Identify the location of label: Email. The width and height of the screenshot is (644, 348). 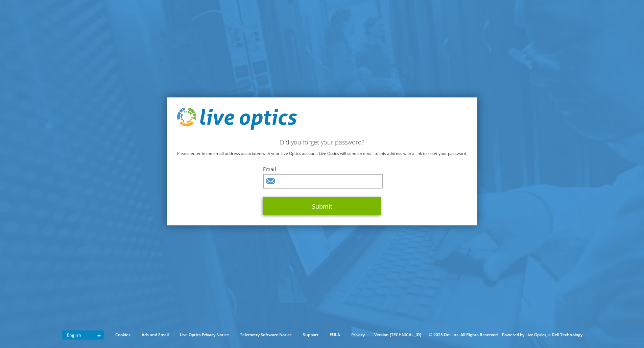
(322, 169).